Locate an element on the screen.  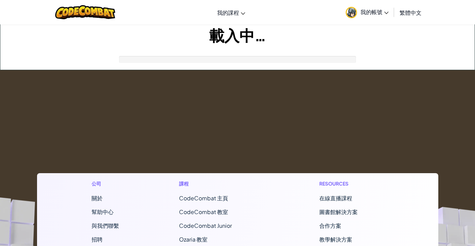
a: Ozaria 教室 is located at coordinates (193, 239).